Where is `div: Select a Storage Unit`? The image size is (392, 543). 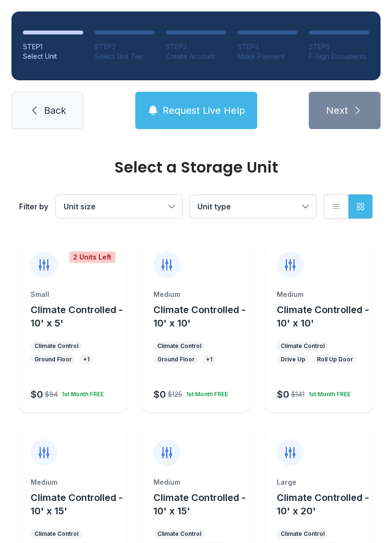
div: Select a Storage Unit is located at coordinates (196, 167).